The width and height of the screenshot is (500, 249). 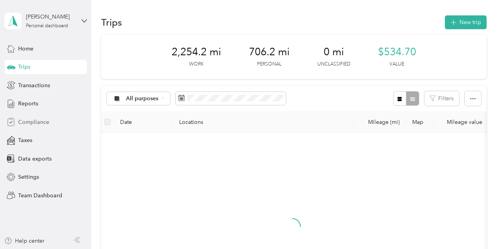 What do you see at coordinates (466, 22) in the screenshot?
I see `button: New trip` at bounding box center [466, 22].